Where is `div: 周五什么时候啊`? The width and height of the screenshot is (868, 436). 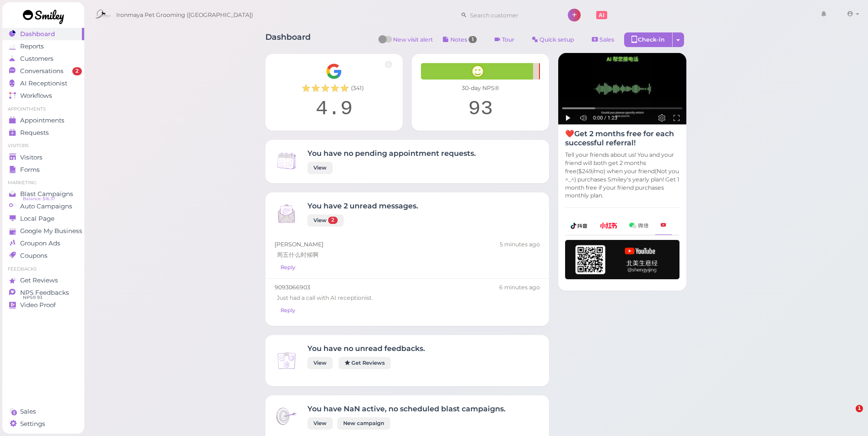
div: 周五什么时候啊 is located at coordinates (407, 255).